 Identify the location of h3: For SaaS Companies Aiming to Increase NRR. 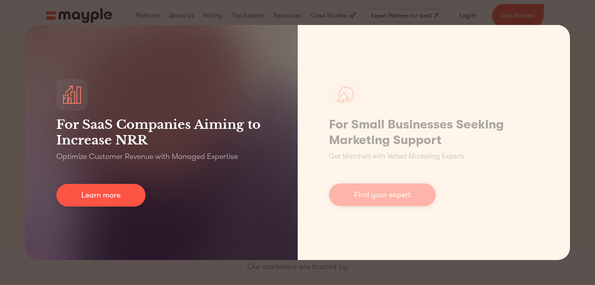
(161, 133).